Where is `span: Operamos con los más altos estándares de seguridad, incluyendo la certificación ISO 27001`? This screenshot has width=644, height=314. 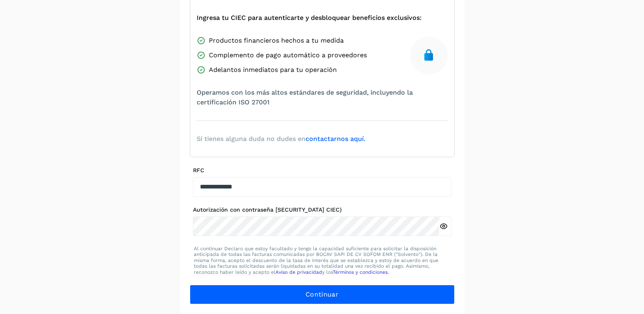
span: Operamos con los más altos estándares de seguridad, incluyendo la certificación ISO 27001 is located at coordinates (322, 98).